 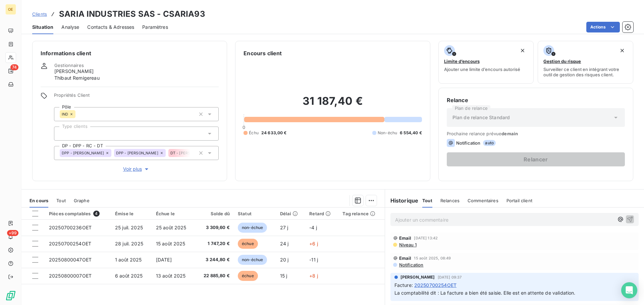 What do you see at coordinates (111, 27) in the screenshot?
I see `span: Contacts & Adresses` at bounding box center [111, 27].